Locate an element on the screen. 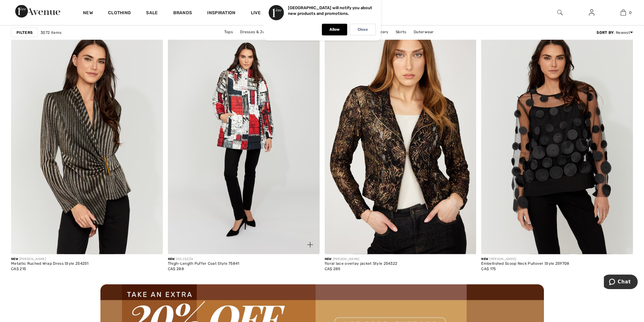  a: Live is located at coordinates (256, 13).